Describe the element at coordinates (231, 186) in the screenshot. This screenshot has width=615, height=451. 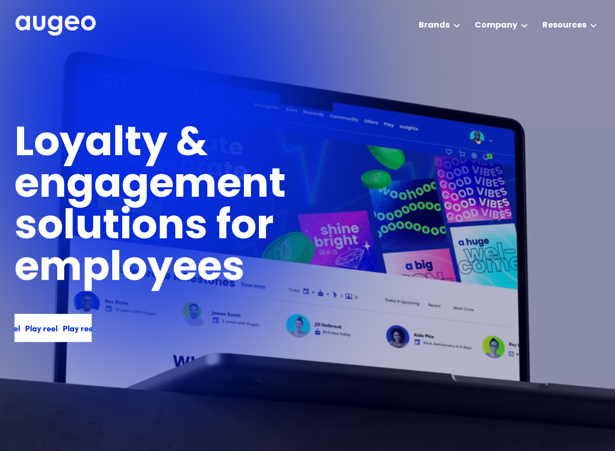
I see `h1: Loyalty & engagement solutions for` at that location.